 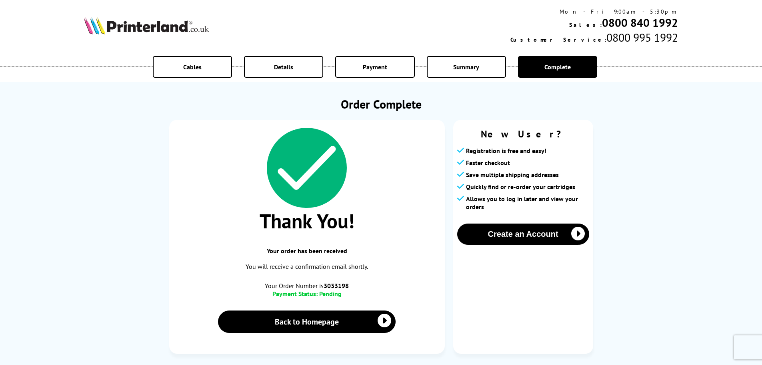 I want to click on span: Cables, so click(x=193, y=67).